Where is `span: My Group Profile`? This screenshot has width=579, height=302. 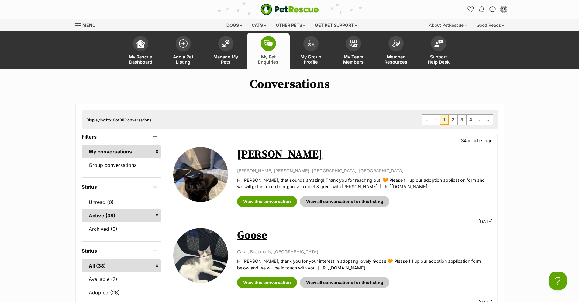
span: My Group Profile is located at coordinates (311, 59).